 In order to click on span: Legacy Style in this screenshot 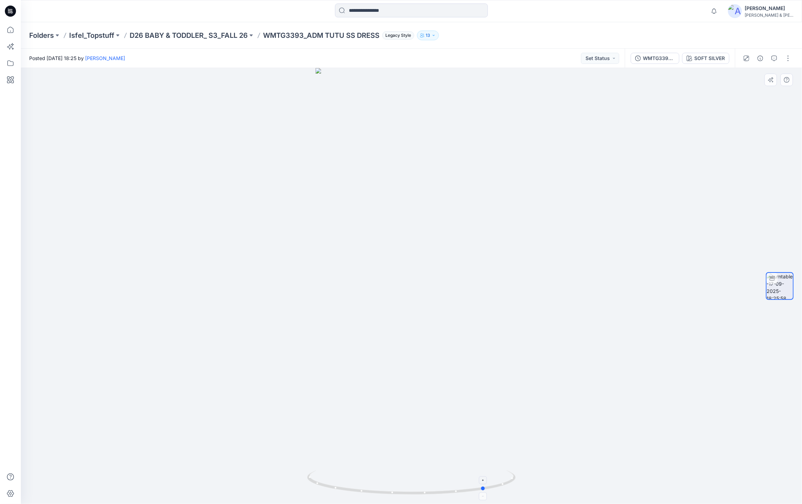, I will do `click(398, 35)`.